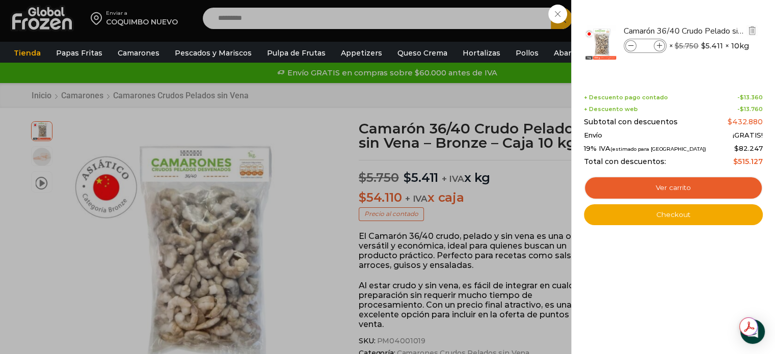 This screenshot has height=354, width=775. What do you see at coordinates (361, 53) in the screenshot?
I see `a: Appetizers` at bounding box center [361, 53].